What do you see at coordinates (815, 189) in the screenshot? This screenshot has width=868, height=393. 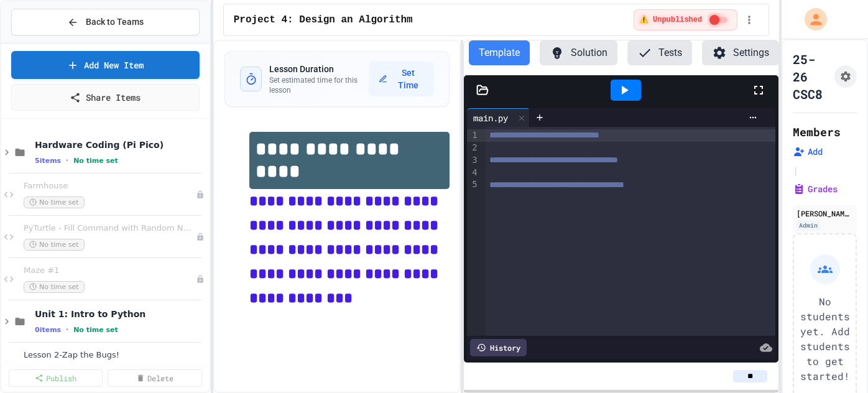 I see `button: Grades` at bounding box center [815, 189].